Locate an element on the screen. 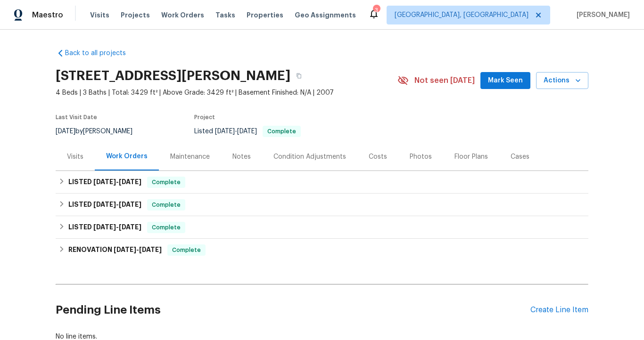 The height and width of the screenshot is (340, 644). span: Actions is located at coordinates (562, 80).